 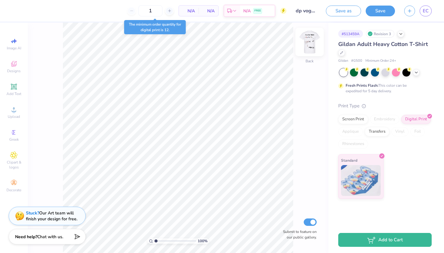 What do you see at coordinates (351, 132) in the screenshot?
I see `div: Applique` at bounding box center [351, 132].